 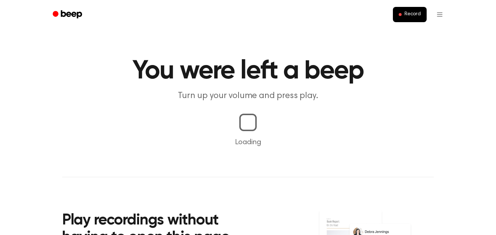 I want to click on a: Beep, so click(x=68, y=15).